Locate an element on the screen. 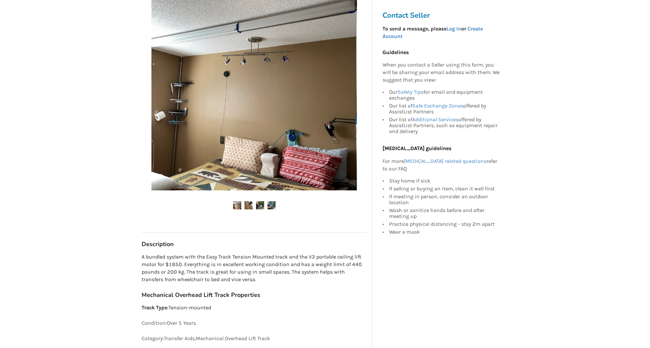 The width and height of the screenshot is (650, 348). a: Log In is located at coordinates (454, 29).